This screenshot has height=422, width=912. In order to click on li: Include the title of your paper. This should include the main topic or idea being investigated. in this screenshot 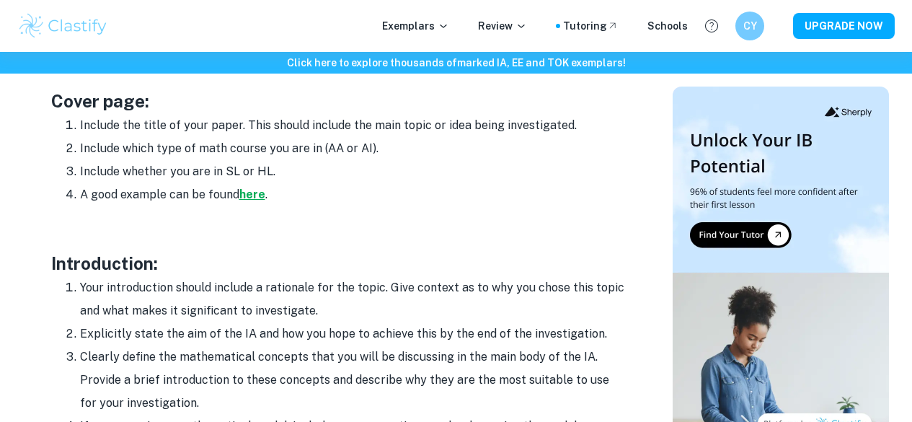, I will do `click(354, 125)`.